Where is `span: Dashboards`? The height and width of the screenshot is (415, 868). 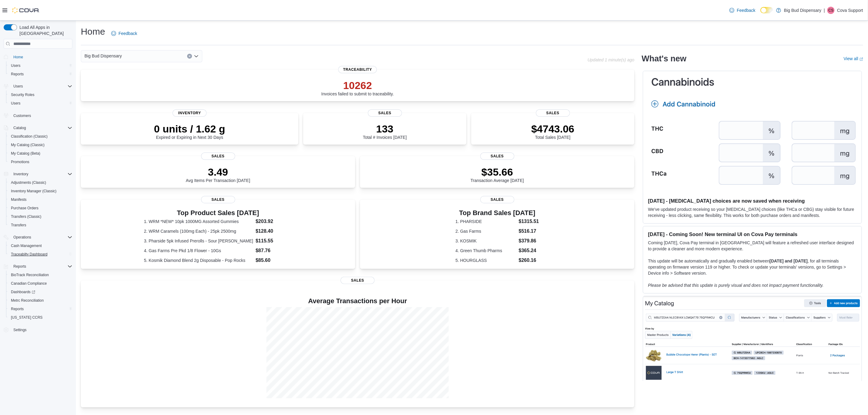 span: Dashboards is located at coordinates (23, 292).